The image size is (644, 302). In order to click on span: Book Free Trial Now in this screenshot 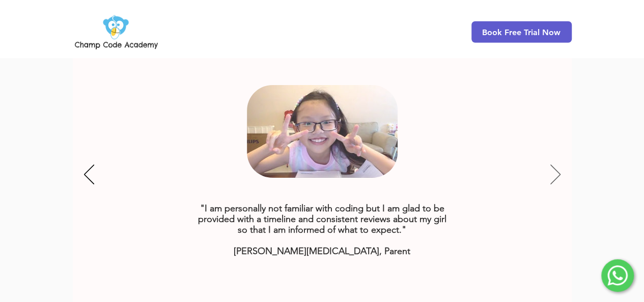, I will do `click(522, 33)`.